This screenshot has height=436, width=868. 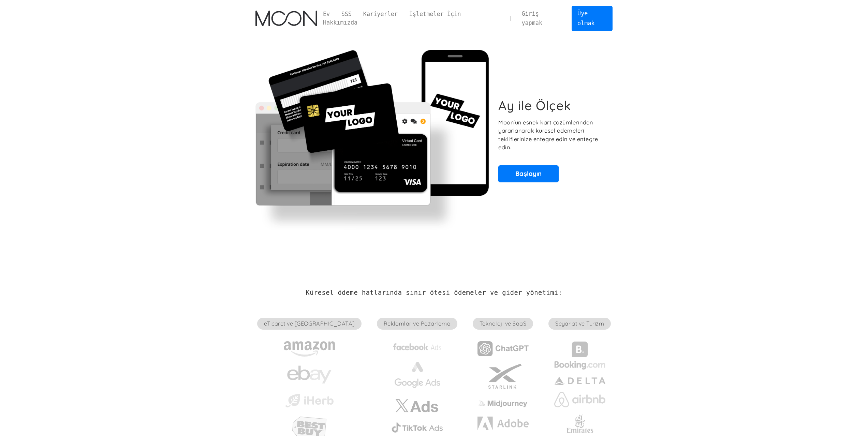 What do you see at coordinates (534, 105) in the screenshot?
I see `font: Ay ile Ölçek` at bounding box center [534, 105].